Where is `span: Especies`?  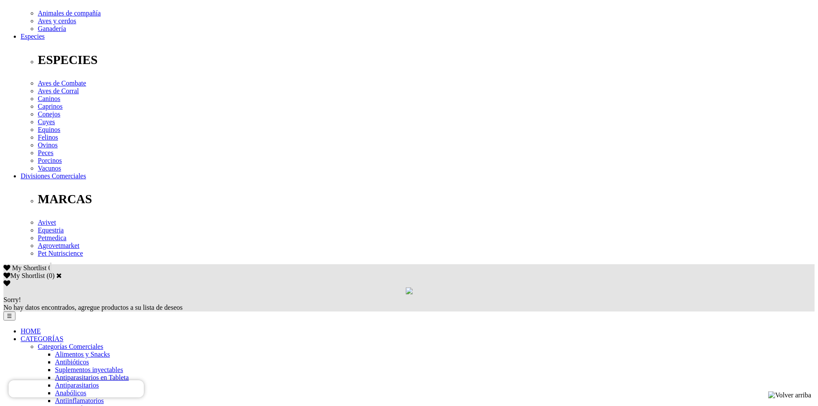
span: Especies is located at coordinates (33, 36).